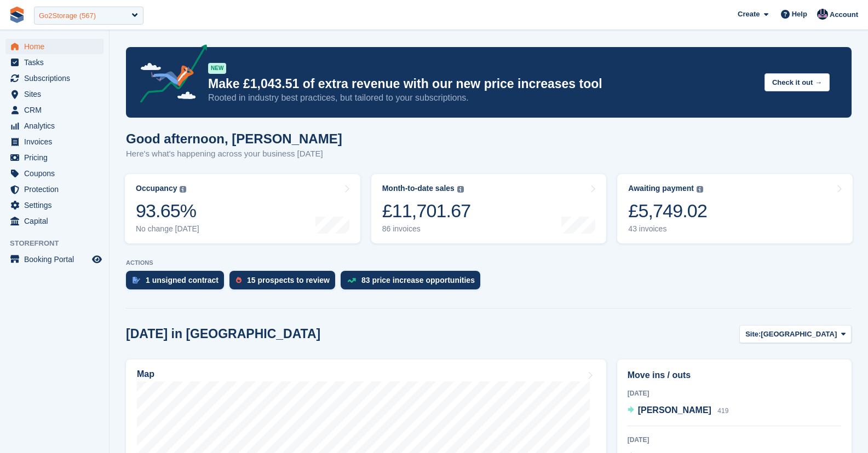 The image size is (868, 453). Describe the element at coordinates (57, 46) in the screenshot. I see `span: Home` at that location.